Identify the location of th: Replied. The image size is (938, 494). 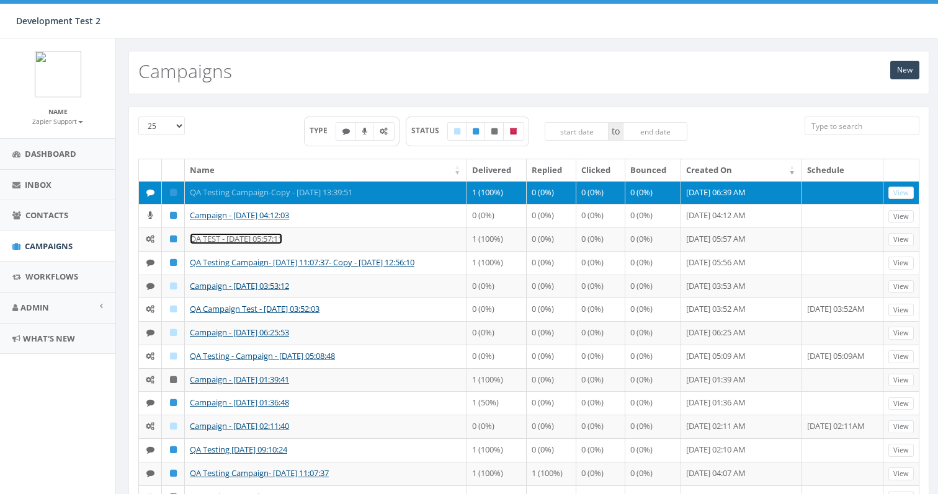
(552, 170).